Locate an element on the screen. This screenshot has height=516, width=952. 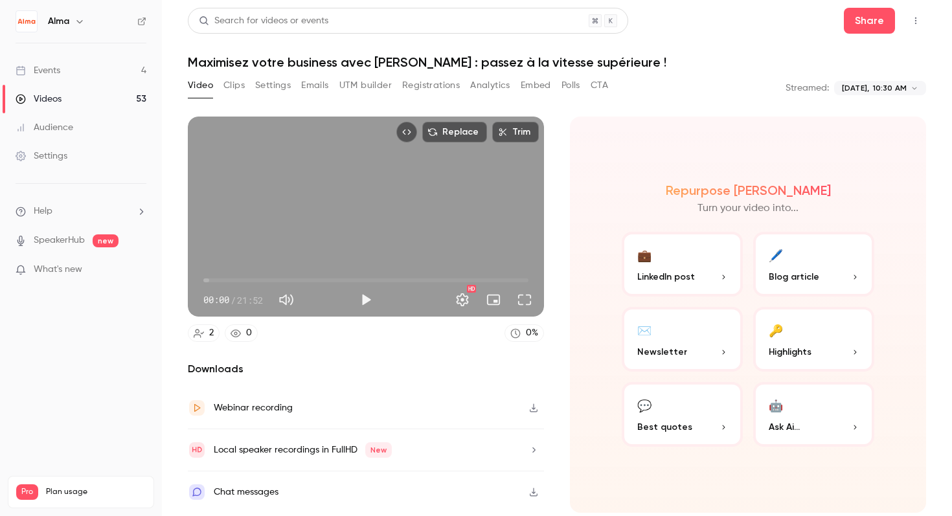
button: Polls is located at coordinates (570, 85).